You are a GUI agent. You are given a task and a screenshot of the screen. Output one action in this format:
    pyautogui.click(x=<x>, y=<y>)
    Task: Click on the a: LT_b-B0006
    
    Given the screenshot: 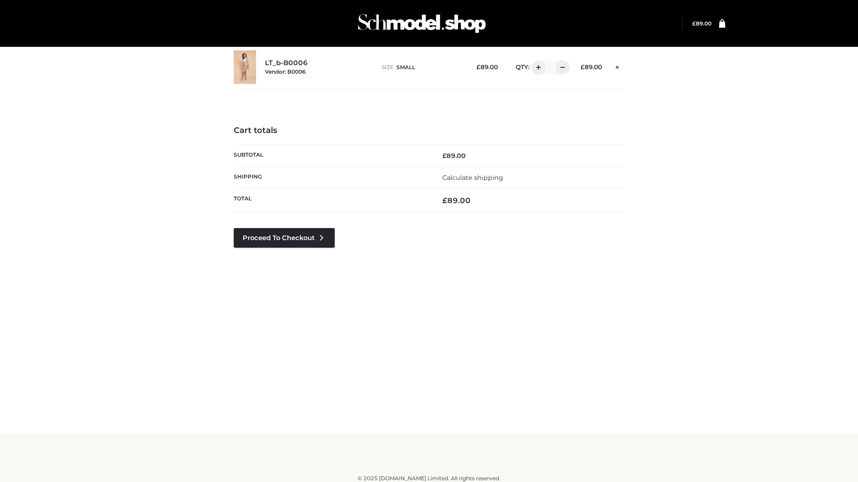 What is the action you would take?
    pyautogui.click(x=286, y=63)
    